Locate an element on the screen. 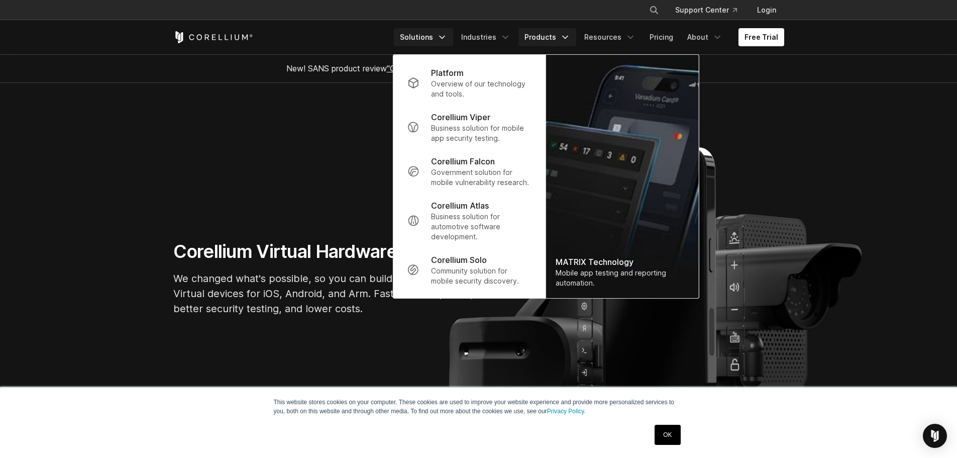  div: MATRIX Technology is located at coordinates (622, 262).